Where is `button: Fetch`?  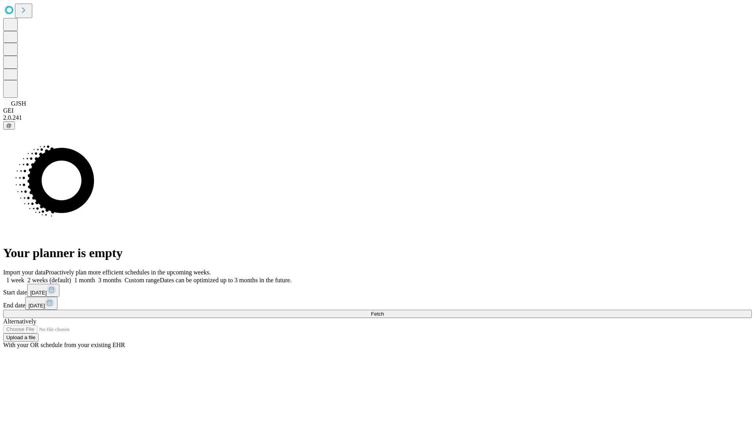 button: Fetch is located at coordinates (377, 314).